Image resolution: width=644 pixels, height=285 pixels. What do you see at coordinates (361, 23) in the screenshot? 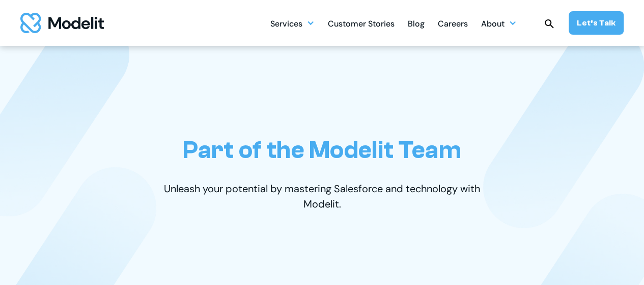
I see `a: Customer Stories` at bounding box center [361, 23].